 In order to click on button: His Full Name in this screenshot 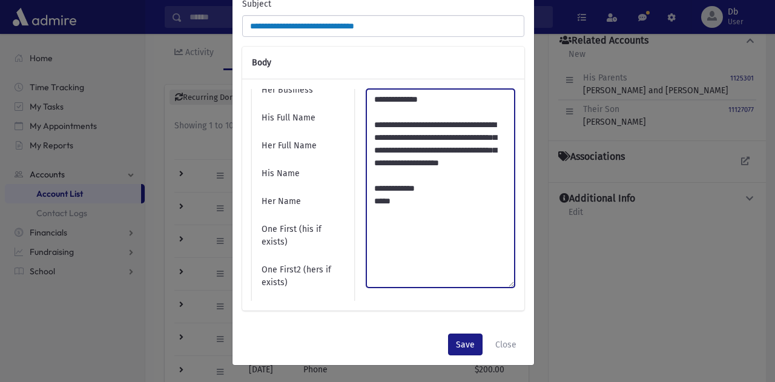, I will do `click(303, 118)`.